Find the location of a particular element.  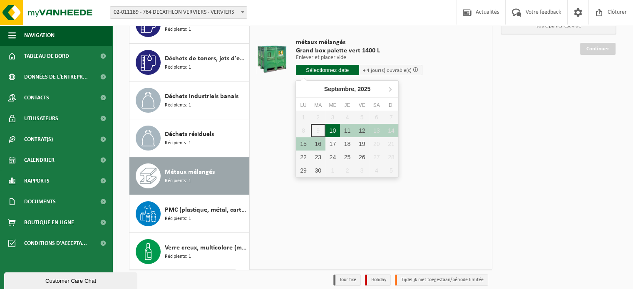

span: métaux mélangés is located at coordinates (359, 42).